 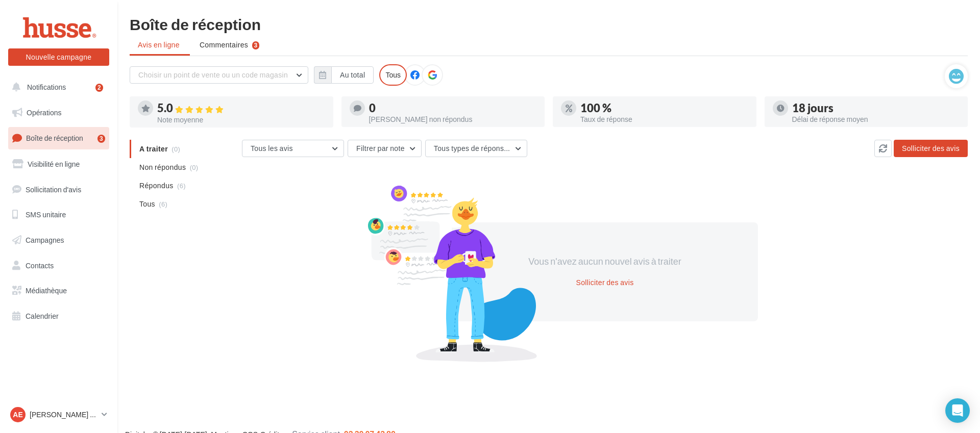 What do you see at coordinates (272, 148) in the screenshot?
I see `span: Tous les avis` at bounding box center [272, 148].